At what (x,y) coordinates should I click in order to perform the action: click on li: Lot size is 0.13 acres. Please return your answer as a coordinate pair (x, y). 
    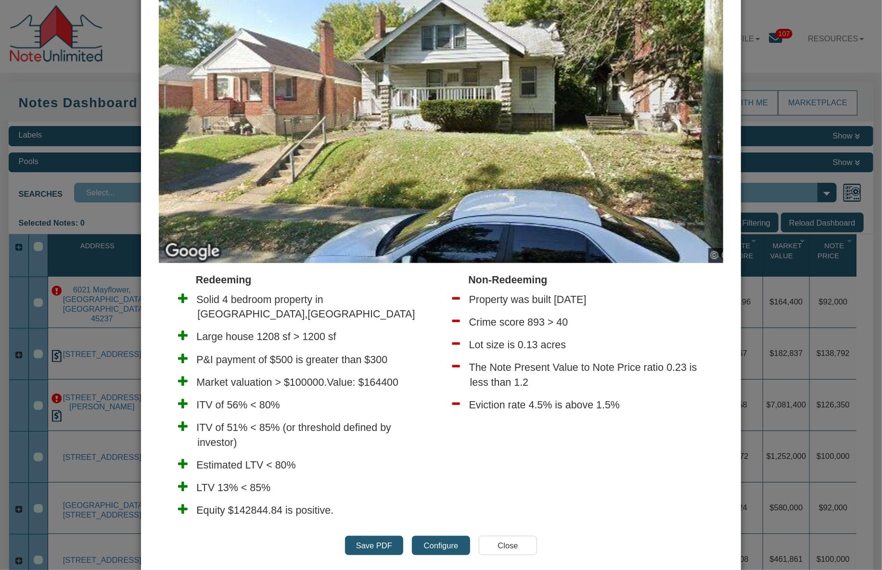
    Looking at the image, I should click on (587, 344).